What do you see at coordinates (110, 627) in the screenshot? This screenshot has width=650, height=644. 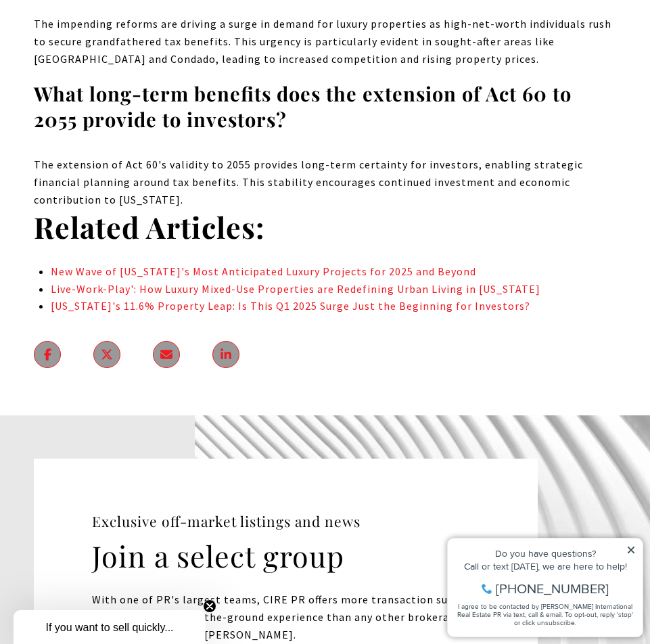 I see `div: If you want to sell quickly... Close teaser` at bounding box center [110, 627].